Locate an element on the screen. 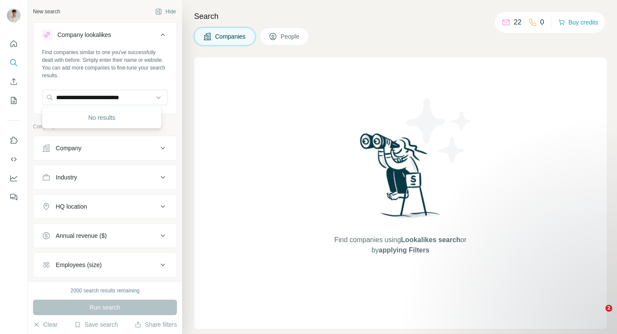  div: Employees (size) is located at coordinates (78, 265).